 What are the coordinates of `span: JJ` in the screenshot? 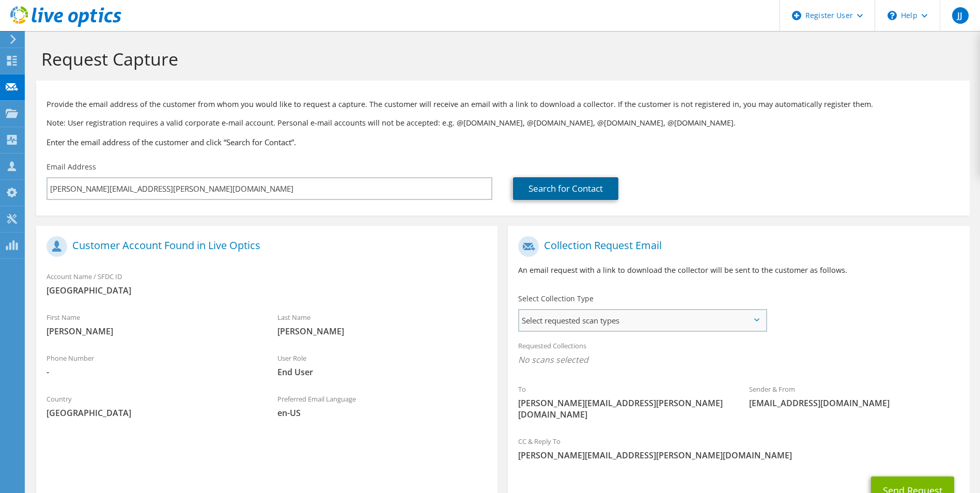 It's located at (960, 15).